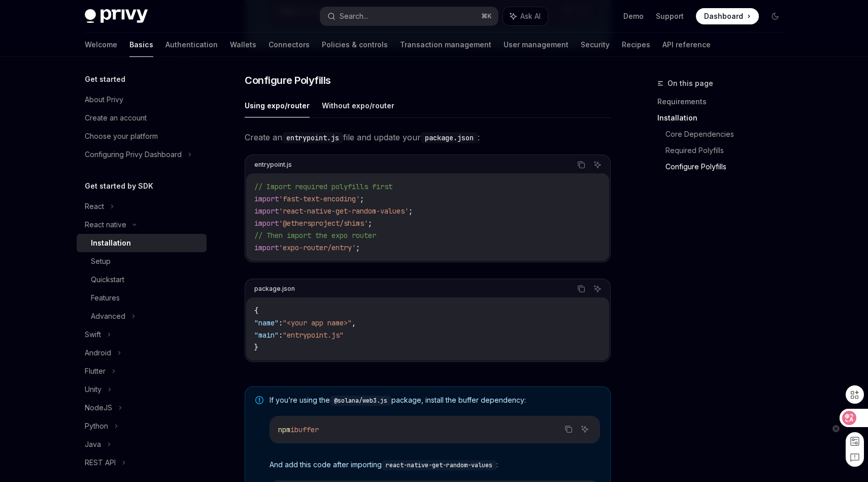  Describe the element at coordinates (355, 45) in the screenshot. I see `a: Policies & controls` at that location.